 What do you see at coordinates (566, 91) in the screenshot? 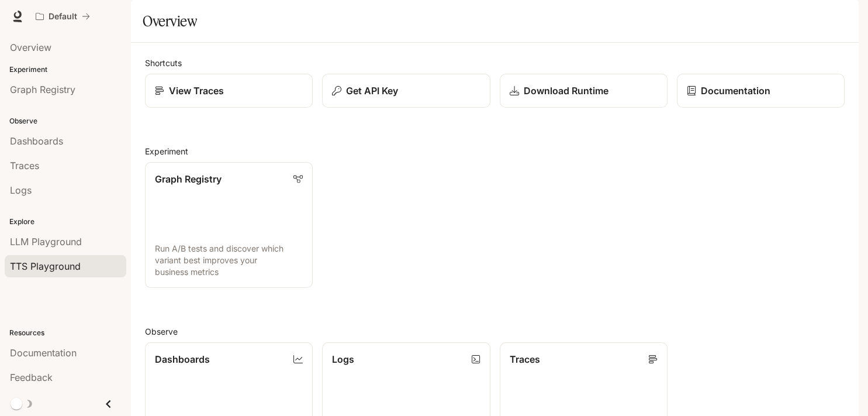
I see `p: Download Runtime` at bounding box center [566, 91].